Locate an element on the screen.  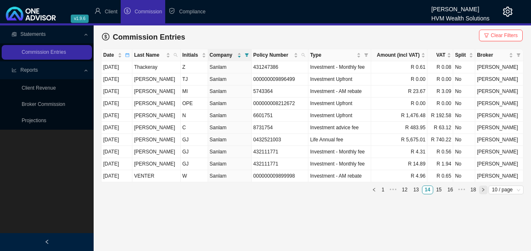
li: 15 is located at coordinates (439, 189).